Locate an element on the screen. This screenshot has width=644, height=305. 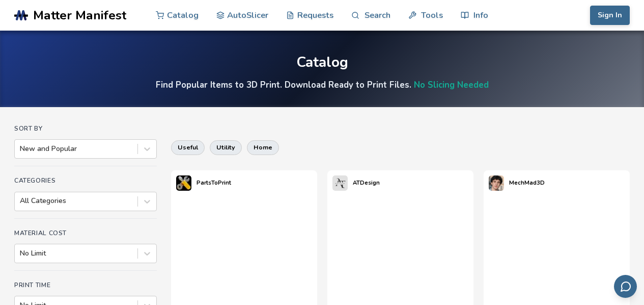
a: PartsToPrint's profilePartsToPrint is located at coordinates (204, 183).